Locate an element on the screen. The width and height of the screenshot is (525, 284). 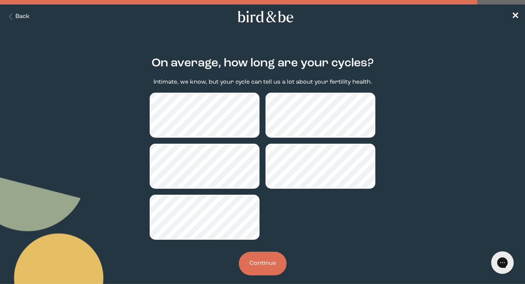
button: Gorgias live chat is located at coordinates (15, 14).